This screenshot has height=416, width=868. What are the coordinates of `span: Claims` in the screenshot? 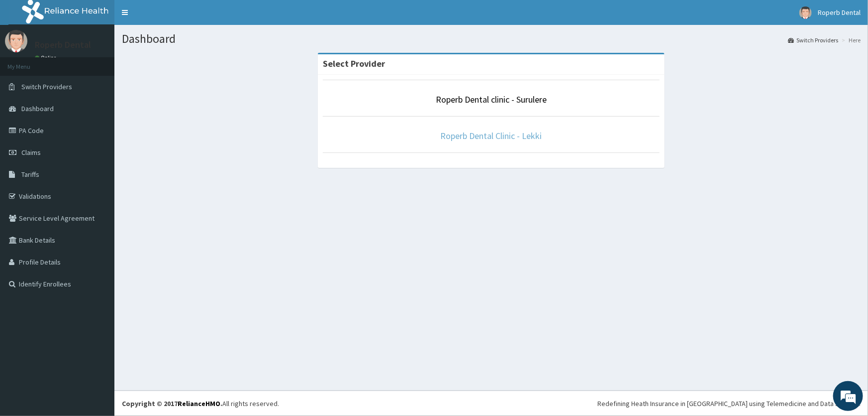 It's located at (31, 152).